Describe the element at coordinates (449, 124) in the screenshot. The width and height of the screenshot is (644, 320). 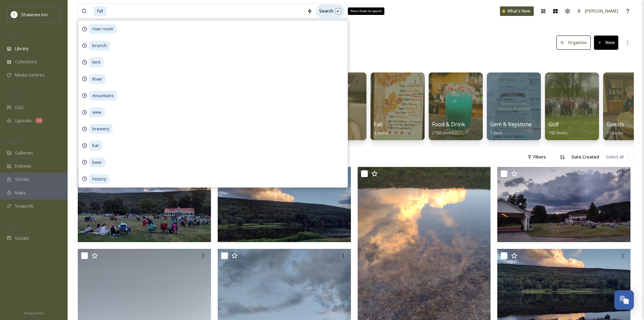
I see `span: Food & Drink` at that location.